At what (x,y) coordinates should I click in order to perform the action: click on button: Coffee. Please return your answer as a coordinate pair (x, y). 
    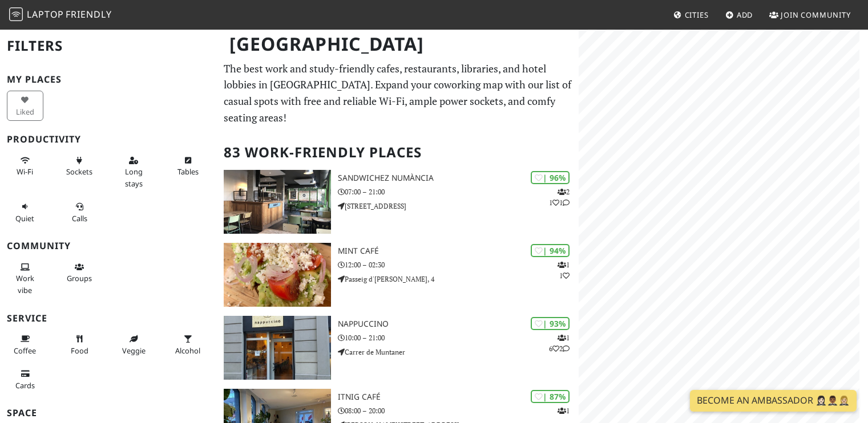
    Looking at the image, I should click on (25, 344).